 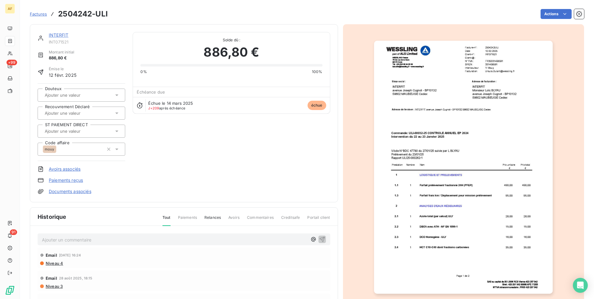 What do you see at coordinates (62, 69) in the screenshot?
I see `span: Émise le` at bounding box center [62, 69].